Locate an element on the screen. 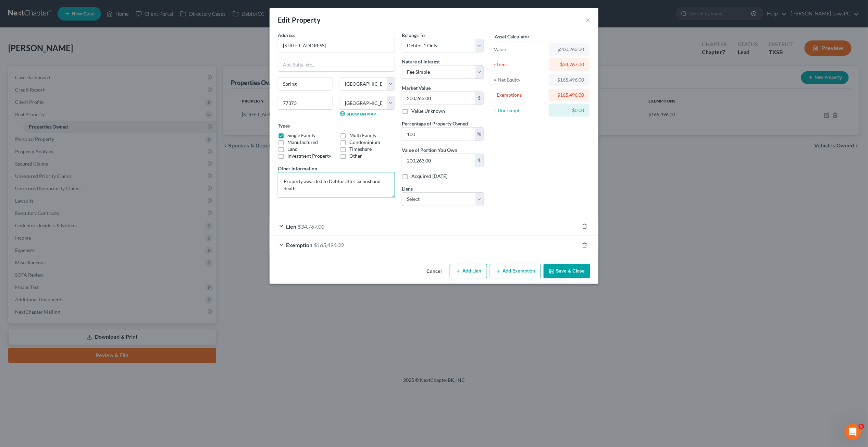  div: - Exemptions is located at coordinates (520, 95).